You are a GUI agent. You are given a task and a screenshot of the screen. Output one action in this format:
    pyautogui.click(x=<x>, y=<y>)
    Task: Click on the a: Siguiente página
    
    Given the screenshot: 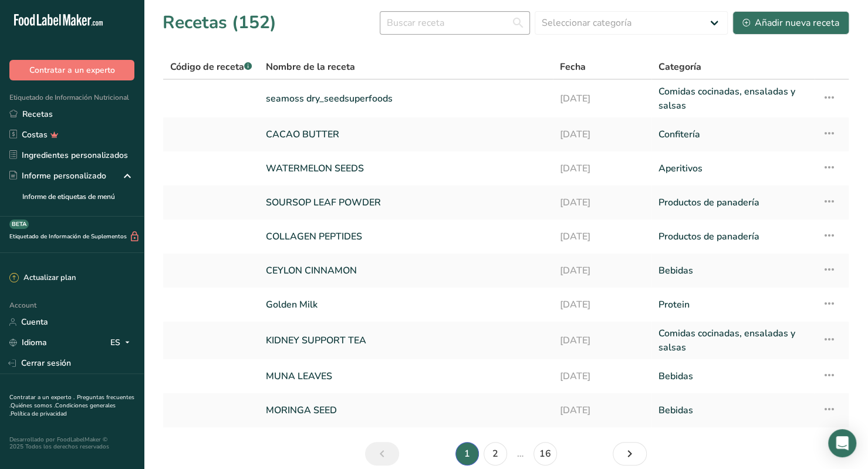 What is the action you would take?
    pyautogui.click(x=630, y=454)
    